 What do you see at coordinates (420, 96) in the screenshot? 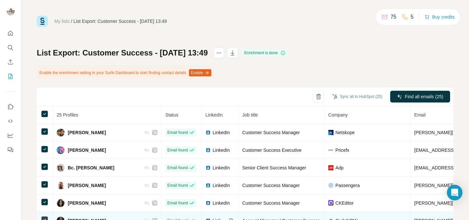
I see `button: Find all emails (25)` at bounding box center [420, 96].